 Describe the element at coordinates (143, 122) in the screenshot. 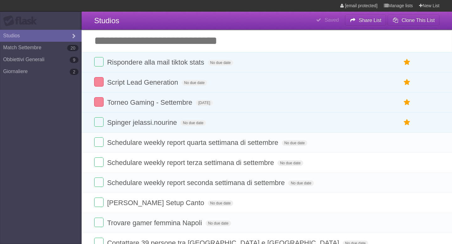

I see `span: Spinger jelassi.nourine` at that location.